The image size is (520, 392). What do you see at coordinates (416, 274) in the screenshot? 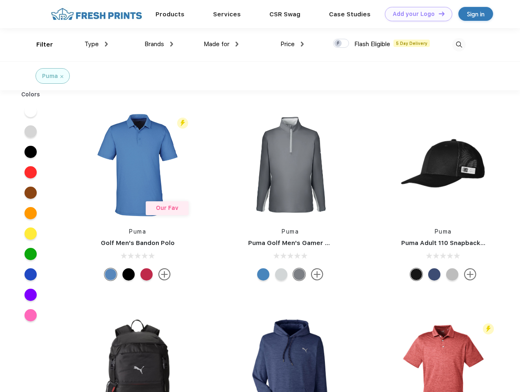
I see `div: Pma Blk with Pma Blk` at bounding box center [416, 274].